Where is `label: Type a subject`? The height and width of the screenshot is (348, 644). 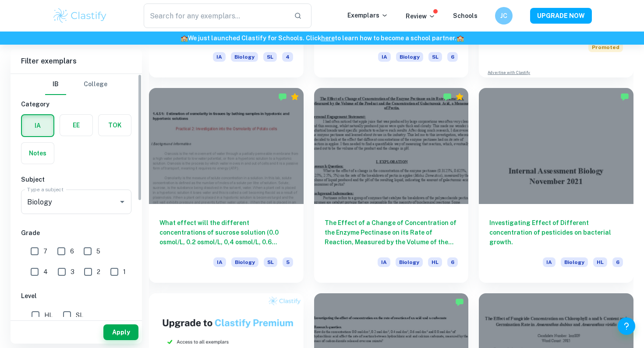
label: Type a subject is located at coordinates (45, 189).